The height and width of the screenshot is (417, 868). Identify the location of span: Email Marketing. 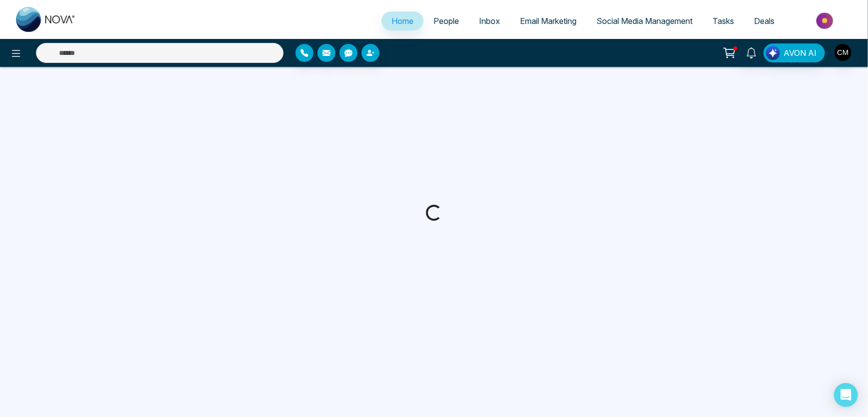
(548, 21).